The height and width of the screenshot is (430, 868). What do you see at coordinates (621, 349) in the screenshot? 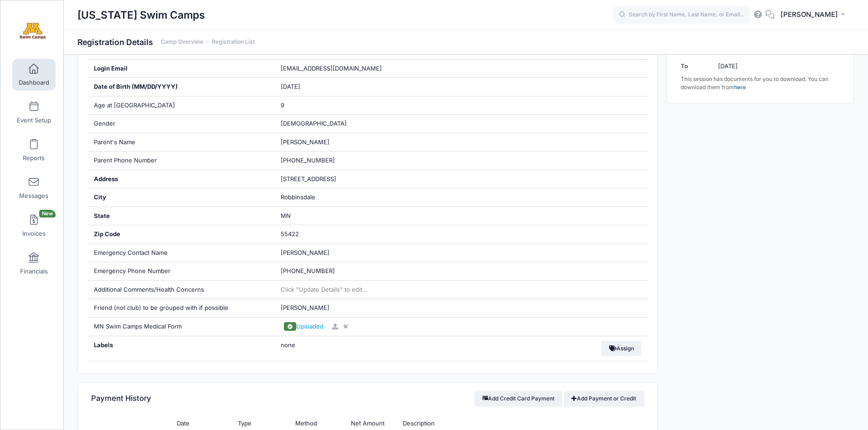
I see `button: Assign` at bounding box center [621, 349].